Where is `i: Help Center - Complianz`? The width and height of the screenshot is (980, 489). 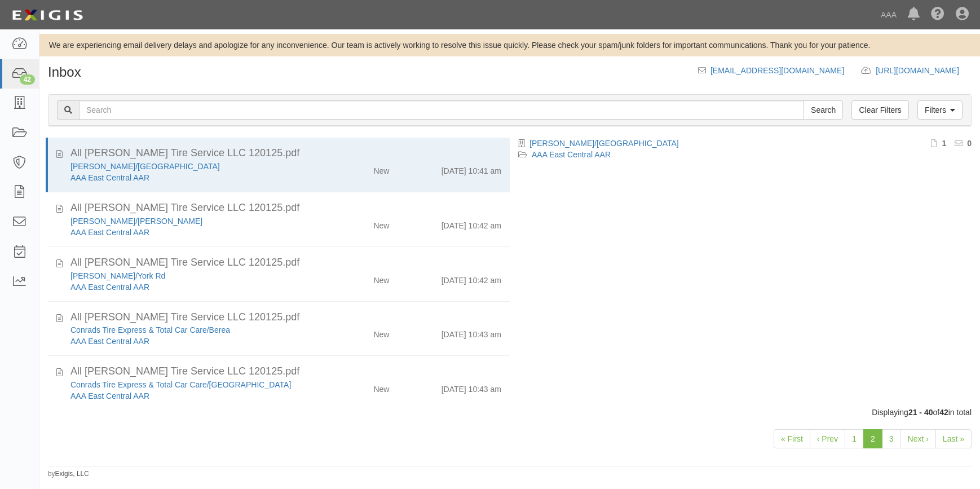
i: Help Center - Complianz is located at coordinates (938, 15).